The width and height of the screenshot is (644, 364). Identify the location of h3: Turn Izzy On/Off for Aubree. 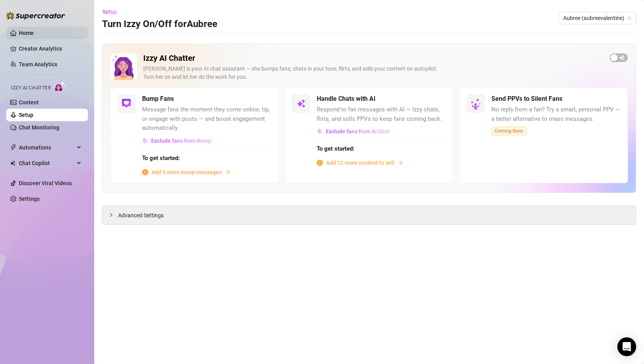
(160, 24).